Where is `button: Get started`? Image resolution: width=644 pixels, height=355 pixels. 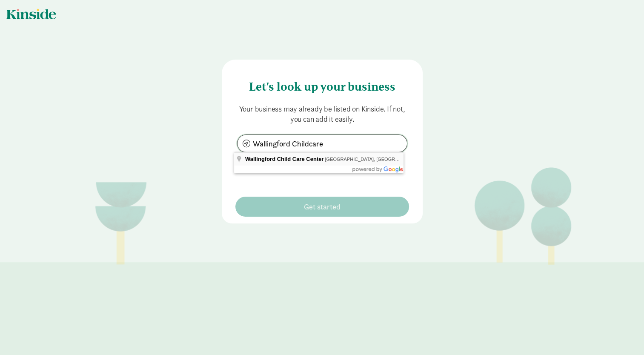 button: Get started is located at coordinates (322, 206).